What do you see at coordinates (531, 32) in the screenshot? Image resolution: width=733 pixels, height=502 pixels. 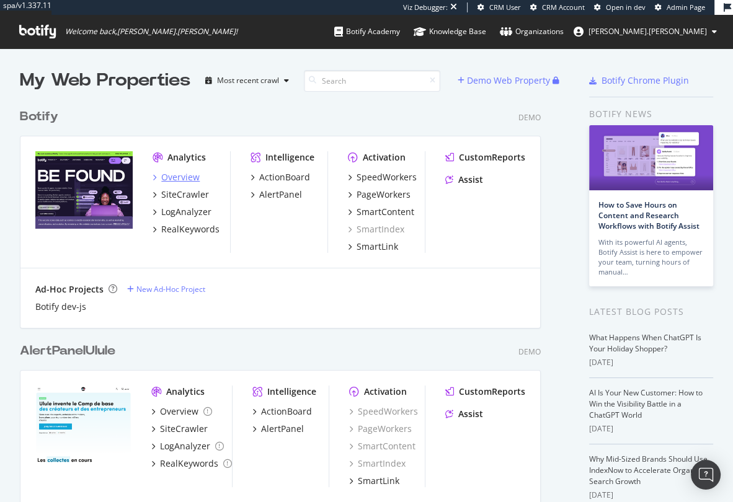 I see `a: Organizations` at bounding box center [531, 32].